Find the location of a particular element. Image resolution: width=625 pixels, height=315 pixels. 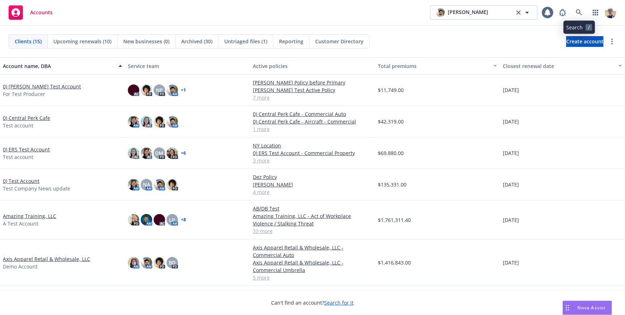

a: Create account is located at coordinates (585, 42).